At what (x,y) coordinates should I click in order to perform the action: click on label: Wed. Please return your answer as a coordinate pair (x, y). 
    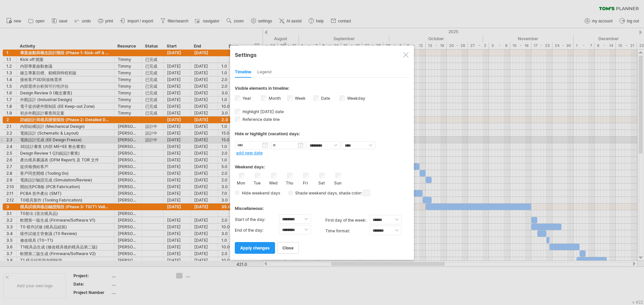
    Looking at the image, I should click on (273, 182).